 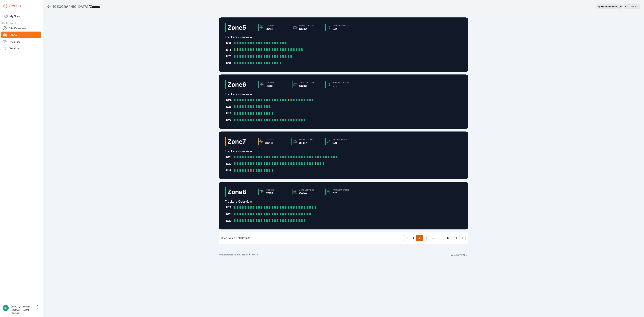 I want to click on nav: Breadcrumb, so click(x=73, y=7).